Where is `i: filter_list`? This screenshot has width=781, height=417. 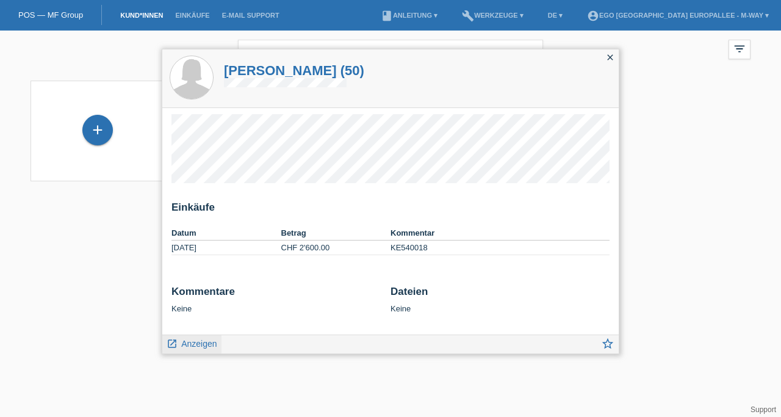
i: filter_list is located at coordinates (740, 49).